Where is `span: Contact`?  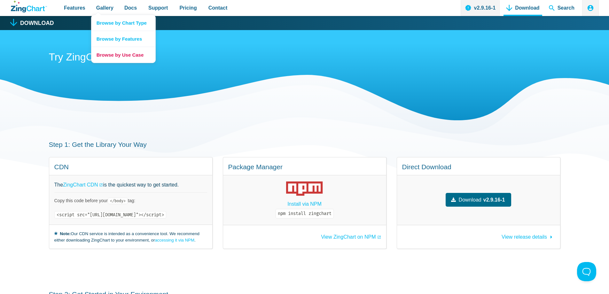
span: Contact is located at coordinates (218, 8).